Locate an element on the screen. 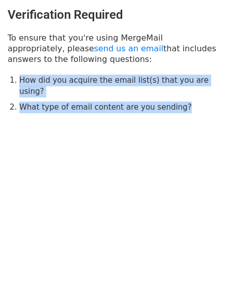 Image resolution: width=230 pixels, height=297 pixels. p: To ensure that you're using MergeMail appropriately, please that includes answers to the followin... is located at coordinates (115, 48).